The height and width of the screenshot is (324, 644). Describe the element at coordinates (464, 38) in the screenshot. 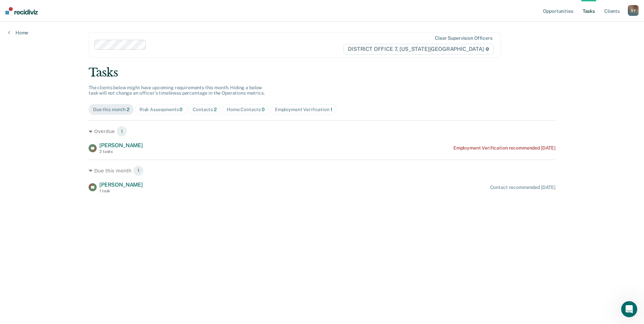

I see `div: Clear supervision officers` at that location.